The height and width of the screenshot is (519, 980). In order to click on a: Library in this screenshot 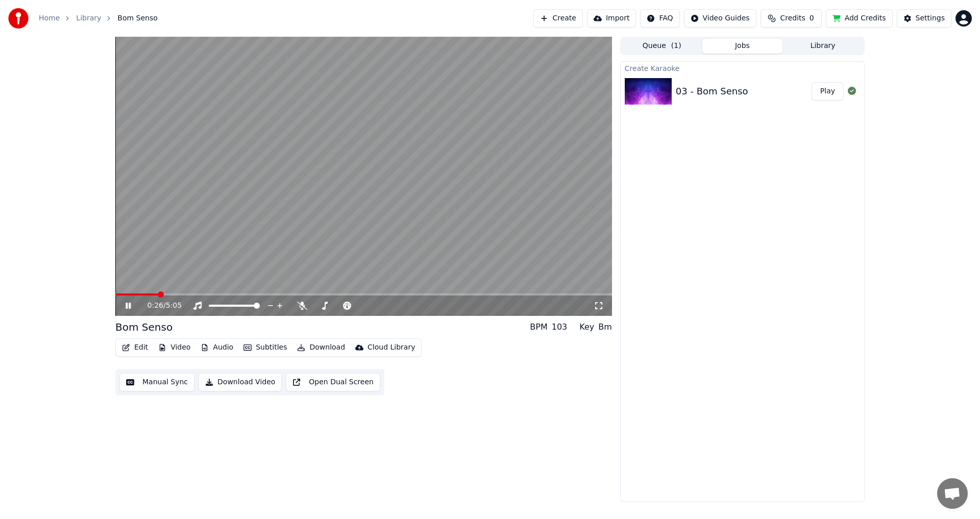, I will do `click(88, 19)`.